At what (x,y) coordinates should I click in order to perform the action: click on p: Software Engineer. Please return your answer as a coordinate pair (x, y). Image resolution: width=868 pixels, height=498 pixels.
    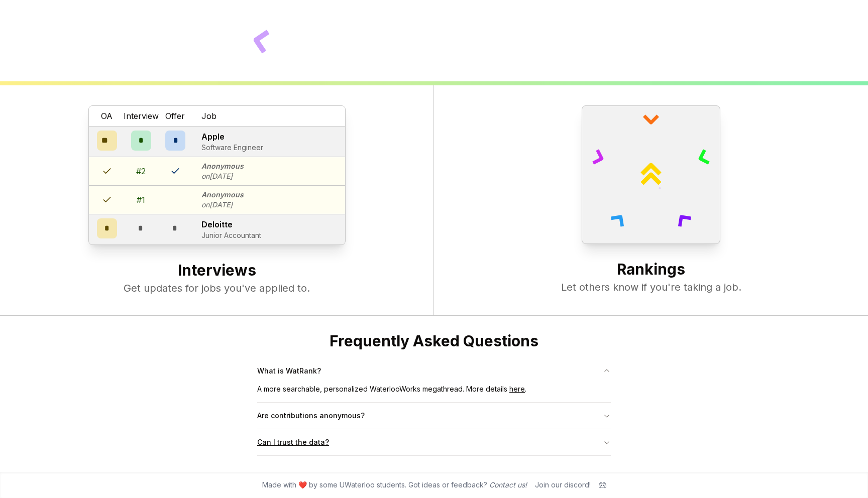
    Looking at the image, I should click on (232, 148).